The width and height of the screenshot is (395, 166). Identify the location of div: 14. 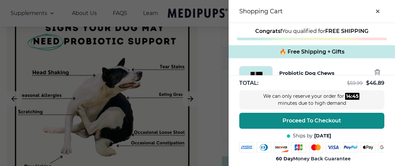
(348, 96).